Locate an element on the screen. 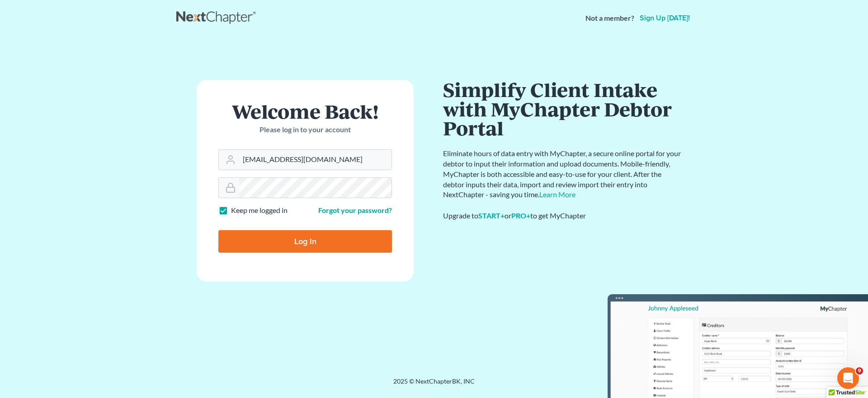  strong: Not a member? is located at coordinates (610, 18).